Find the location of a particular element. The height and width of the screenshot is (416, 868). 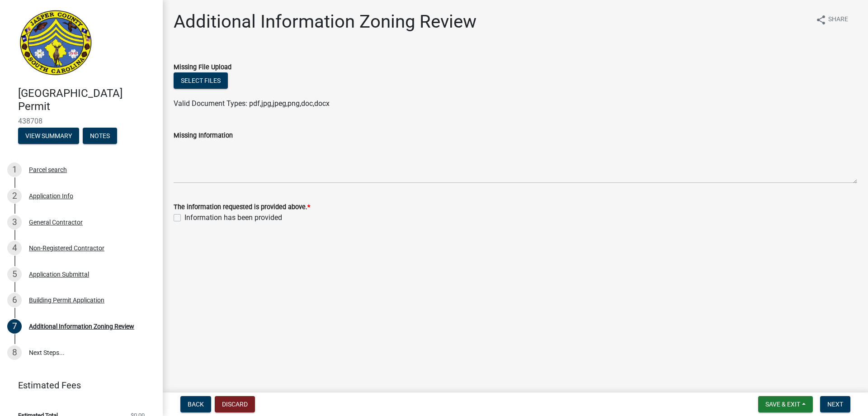

button: Select files is located at coordinates (201, 81).